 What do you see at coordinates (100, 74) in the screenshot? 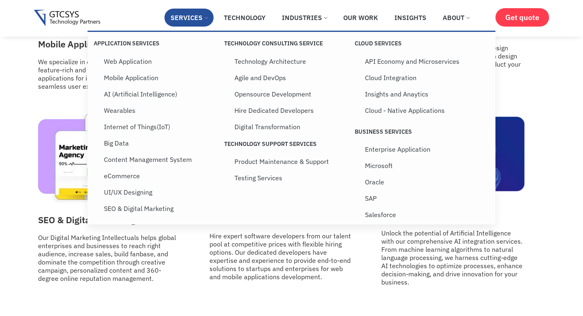
I see `a: We specialize in designing and developing feature-rich and high-performance mobile applications f...` at bounding box center [100, 74].